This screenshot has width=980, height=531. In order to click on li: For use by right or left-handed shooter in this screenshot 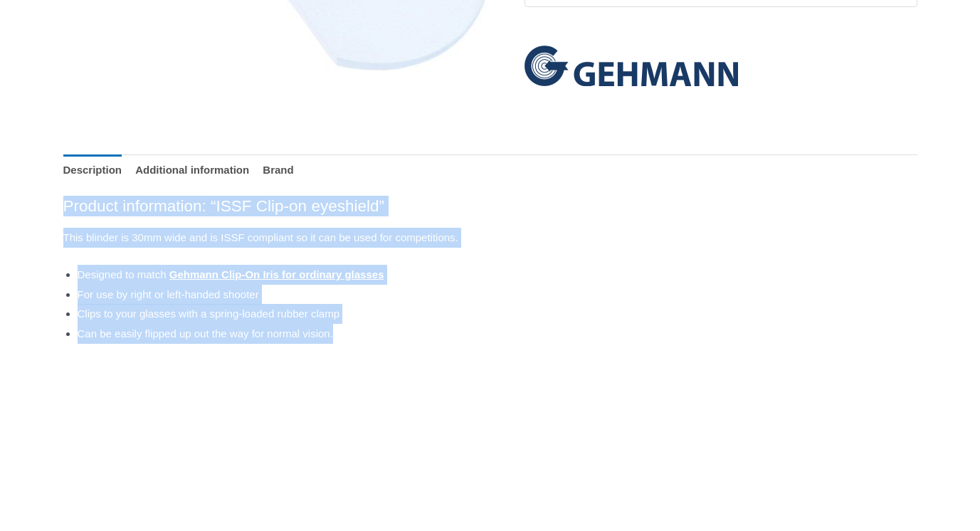, I will do `click(498, 294)`.